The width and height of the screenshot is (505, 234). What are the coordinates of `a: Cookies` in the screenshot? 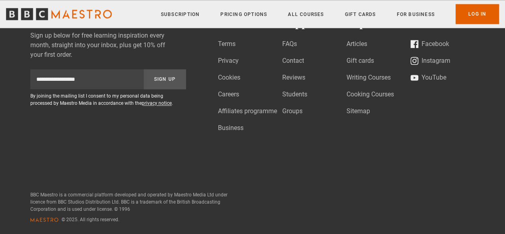 It's located at (229, 78).